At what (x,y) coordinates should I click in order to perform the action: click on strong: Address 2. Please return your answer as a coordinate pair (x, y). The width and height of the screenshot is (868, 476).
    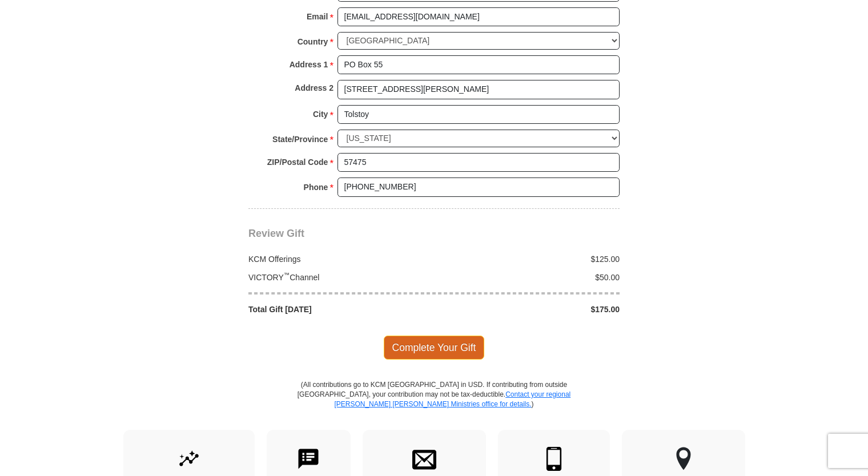
    Looking at the image, I should click on (314, 88).